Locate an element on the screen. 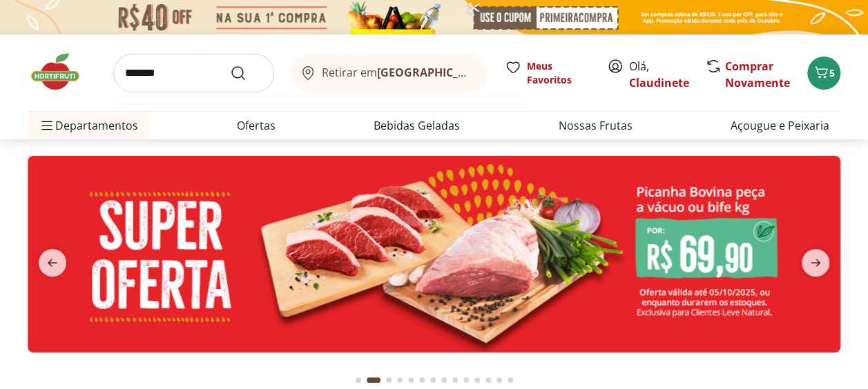 This screenshot has height=389, width=868. button: previous is located at coordinates (53, 263).